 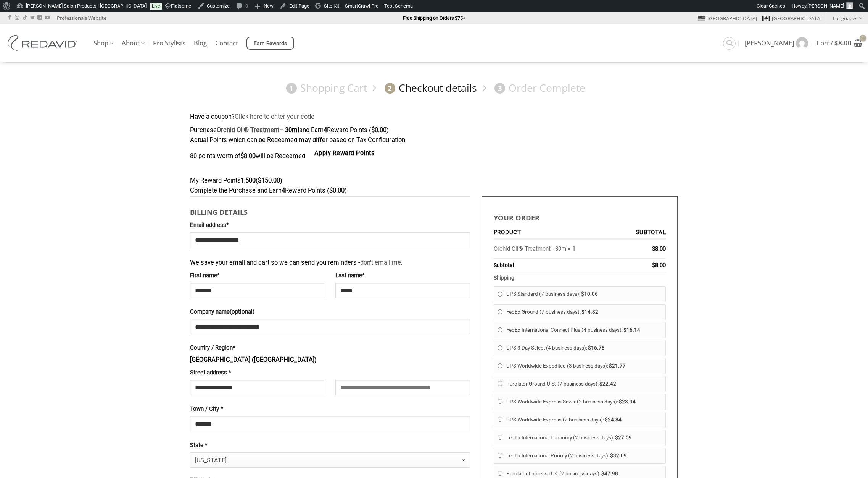 What do you see at coordinates (381, 263) in the screenshot?
I see `a: don't email me` at bounding box center [381, 263].